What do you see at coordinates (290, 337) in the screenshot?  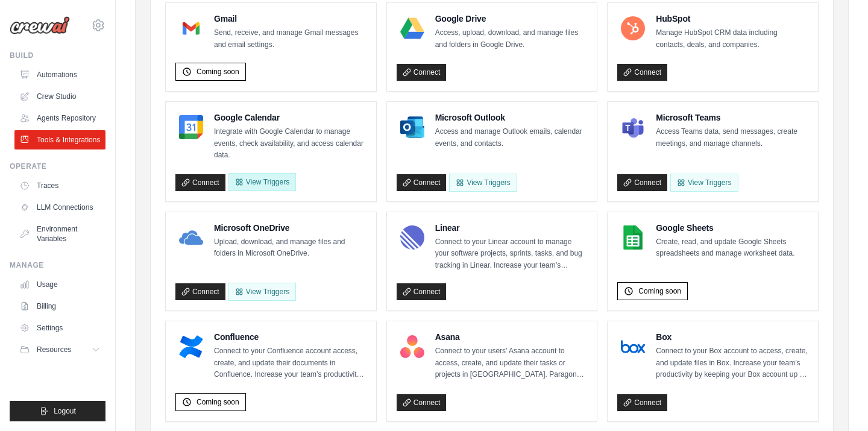 I see `h4: Confluence` at bounding box center [290, 337].